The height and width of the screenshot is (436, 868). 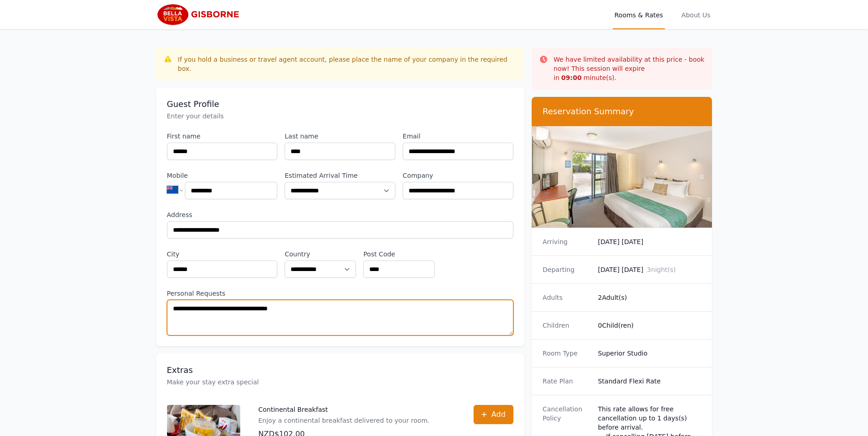 I want to click on dd: 2 Adult(s), so click(x=650, y=297).